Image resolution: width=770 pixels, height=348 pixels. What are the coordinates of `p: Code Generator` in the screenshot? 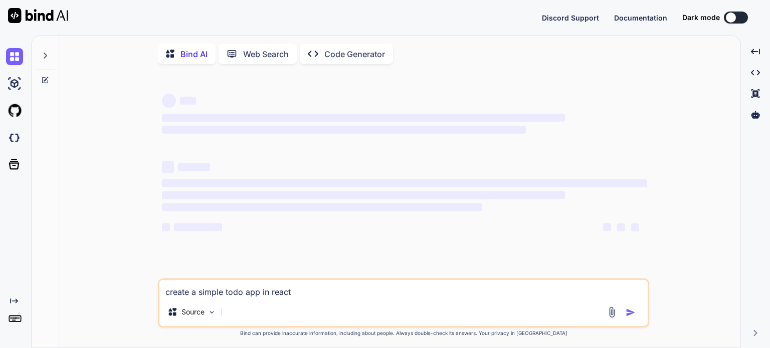 It's located at (354, 54).